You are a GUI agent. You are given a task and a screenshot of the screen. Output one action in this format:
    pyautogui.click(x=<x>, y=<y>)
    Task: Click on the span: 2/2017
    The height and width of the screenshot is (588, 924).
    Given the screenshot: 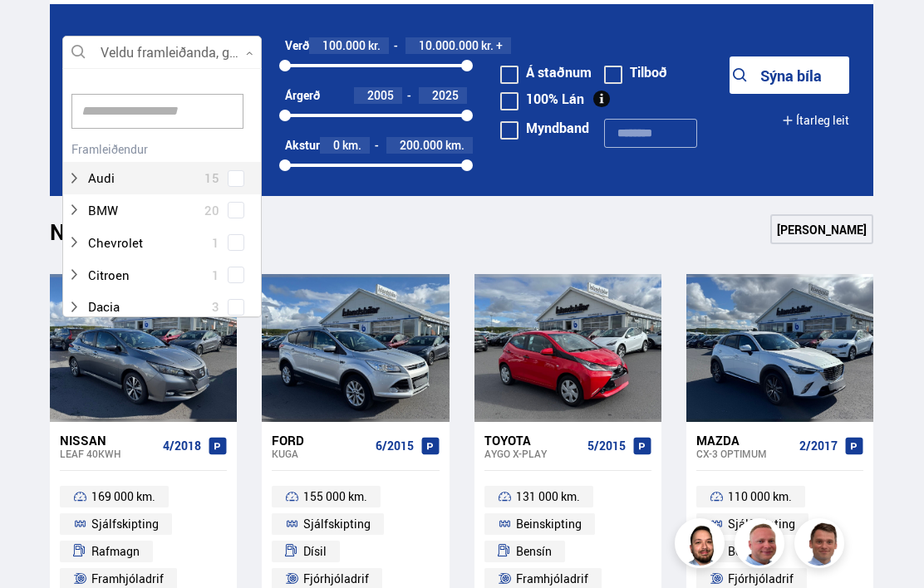 What is the action you would take?
    pyautogui.click(x=819, y=445)
    